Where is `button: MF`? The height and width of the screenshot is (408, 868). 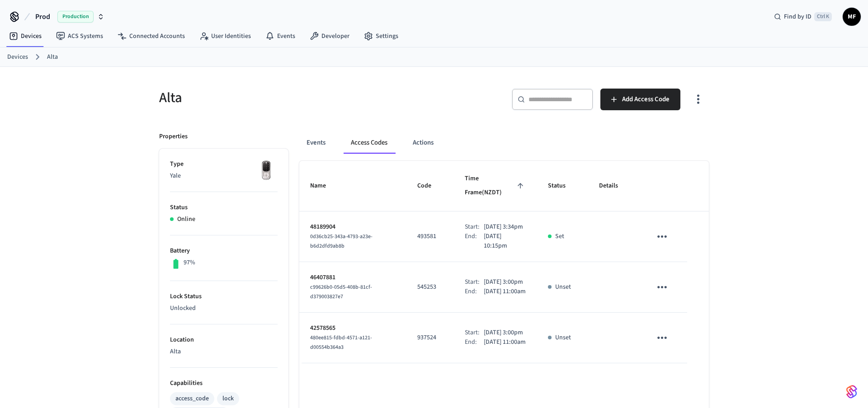 button: MF is located at coordinates (852, 17).